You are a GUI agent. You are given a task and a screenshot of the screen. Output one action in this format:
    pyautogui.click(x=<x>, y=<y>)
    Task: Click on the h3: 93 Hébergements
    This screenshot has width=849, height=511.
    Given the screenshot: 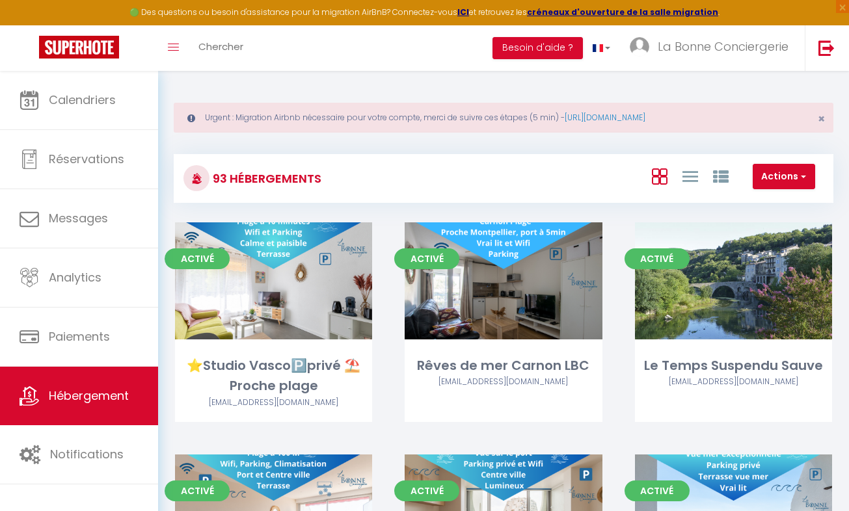 What is the action you would take?
    pyautogui.click(x=265, y=178)
    